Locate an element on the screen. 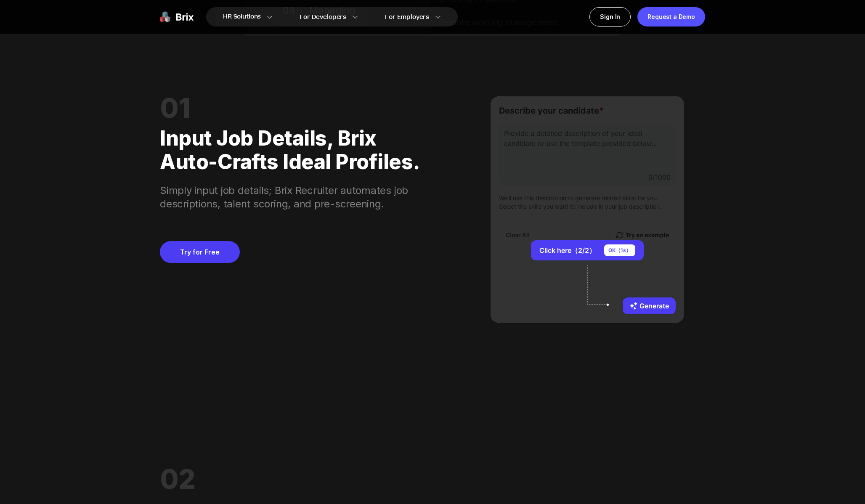 This screenshot has width=865, height=504. div: OK（ 1 s） is located at coordinates (619, 250).